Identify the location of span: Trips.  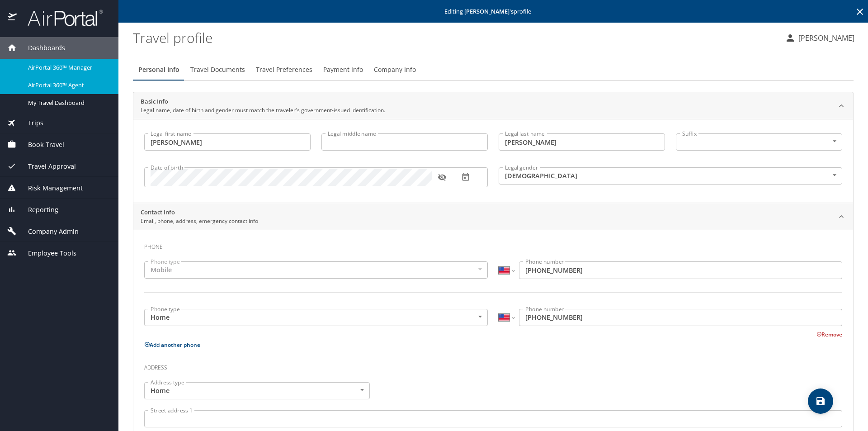
(30, 123).